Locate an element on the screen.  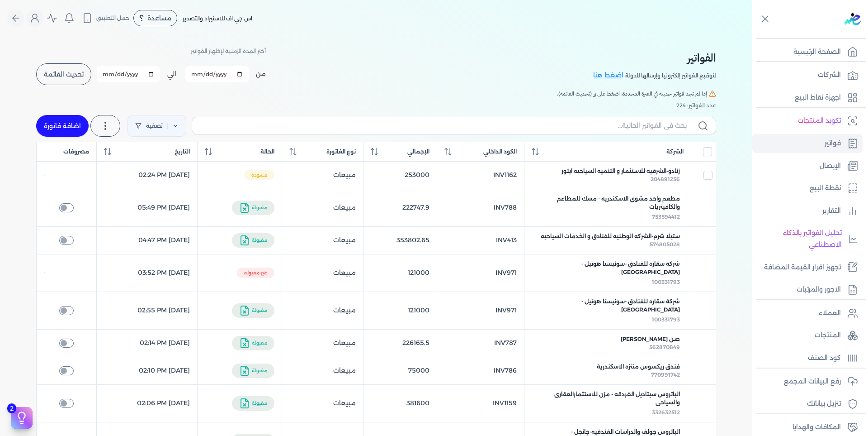
td: 253000 is located at coordinates (400, 175).